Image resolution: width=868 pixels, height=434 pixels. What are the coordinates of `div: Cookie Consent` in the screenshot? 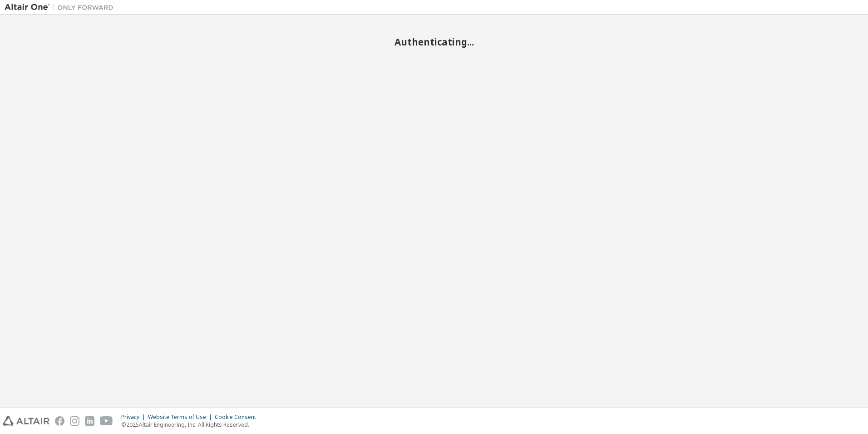 It's located at (238, 416).